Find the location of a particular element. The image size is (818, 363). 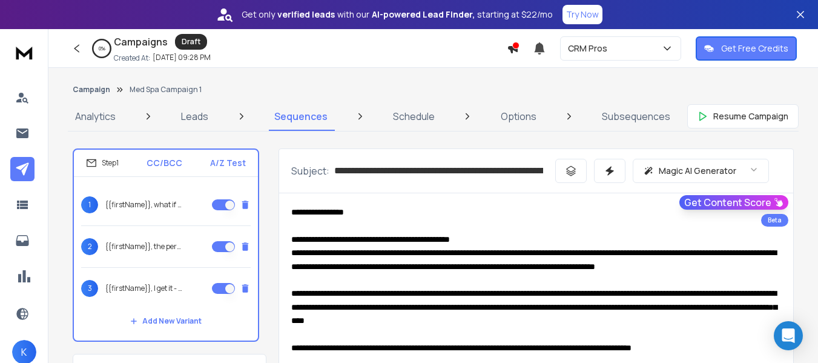

button: Get Free Credits is located at coordinates (746, 48).